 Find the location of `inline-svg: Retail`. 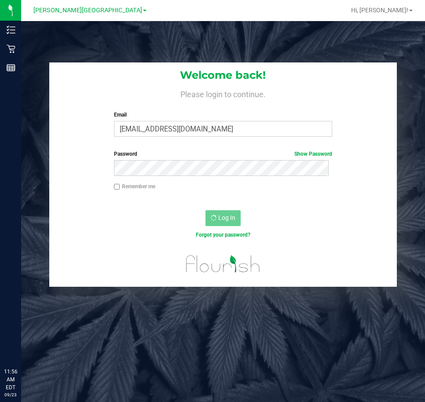

inline-svg: Retail is located at coordinates (11, 49).